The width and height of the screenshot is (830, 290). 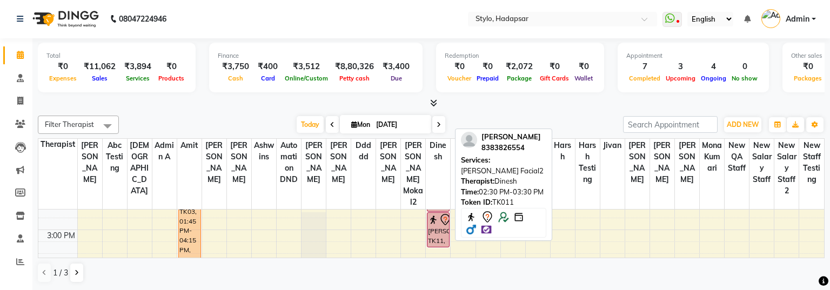 What do you see at coordinates (236, 78) in the screenshot?
I see `span: Cash` at bounding box center [236, 78].